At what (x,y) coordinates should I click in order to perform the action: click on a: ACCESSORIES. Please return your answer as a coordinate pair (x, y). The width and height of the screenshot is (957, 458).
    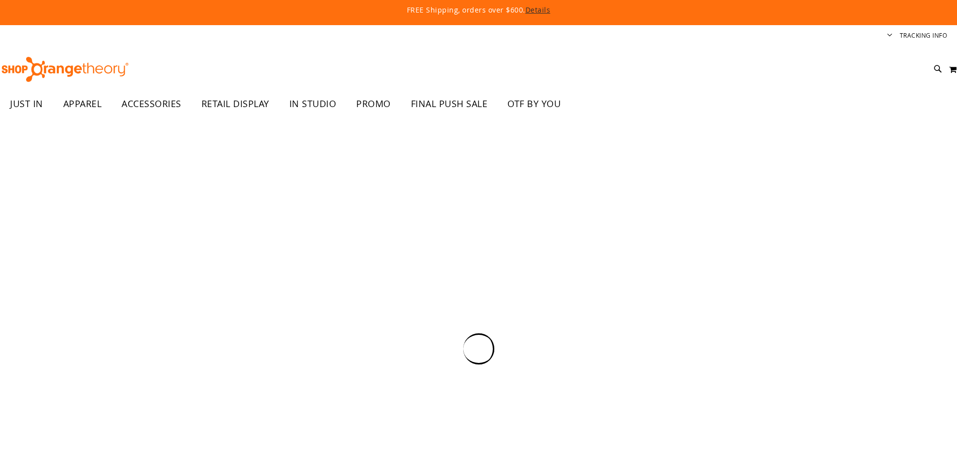
    Looking at the image, I should click on (151, 104).